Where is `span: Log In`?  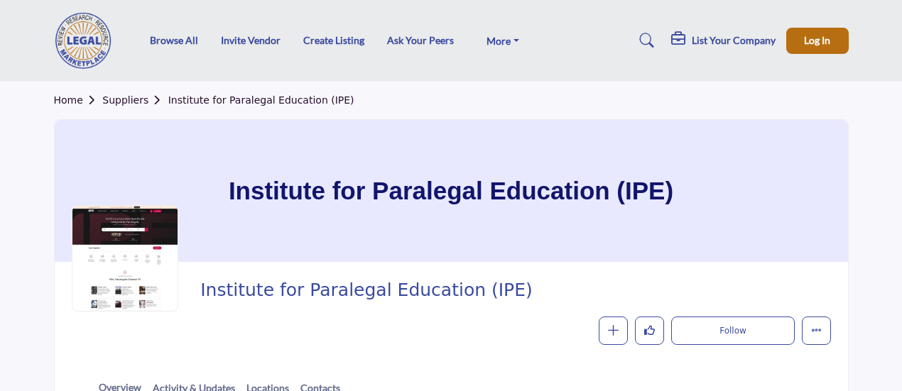 span: Log In is located at coordinates (816, 40).